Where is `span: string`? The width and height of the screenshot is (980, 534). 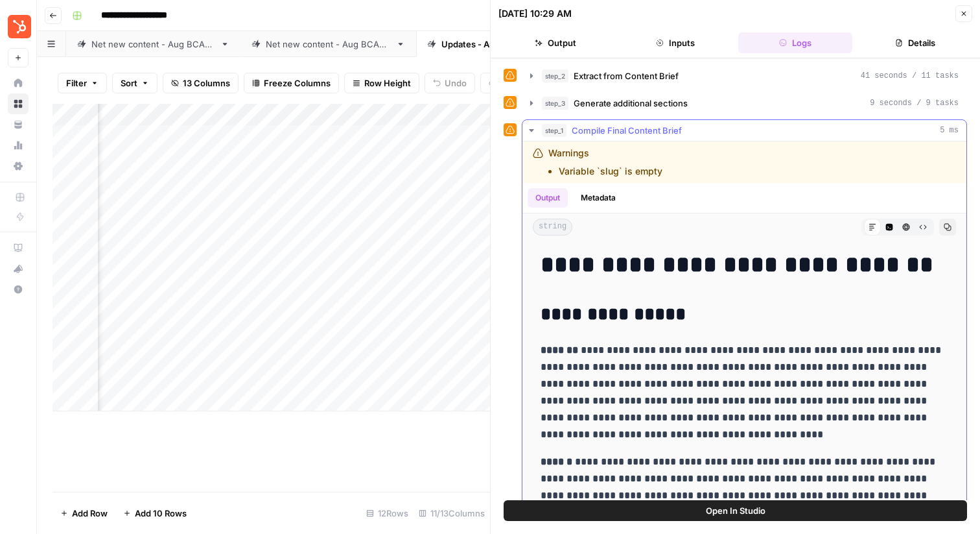 span: string is located at coordinates (553, 227).